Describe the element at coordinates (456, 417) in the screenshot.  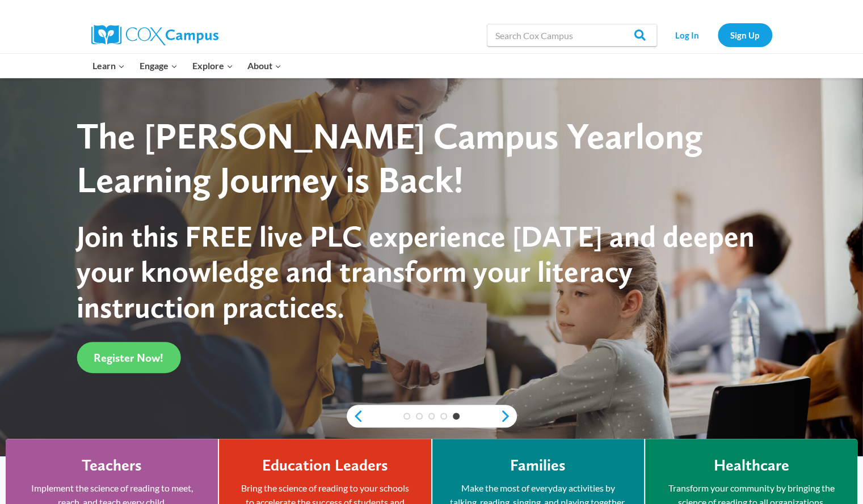
I see `a: 5` at that location.